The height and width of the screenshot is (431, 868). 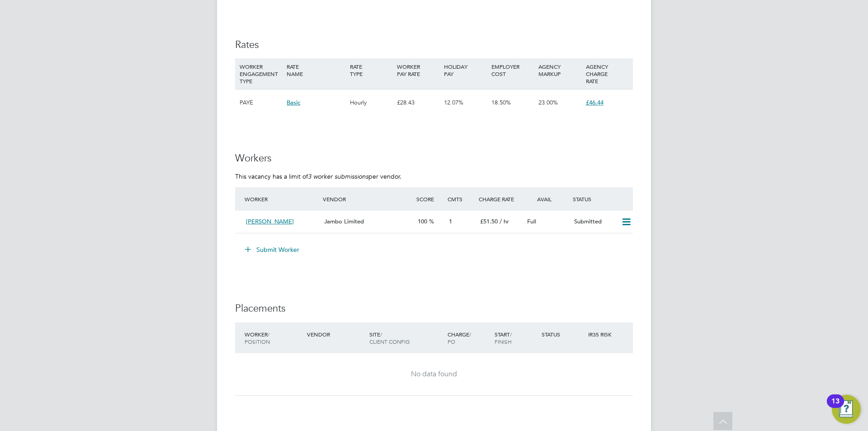 I want to click on span: Basic, so click(x=294, y=102).